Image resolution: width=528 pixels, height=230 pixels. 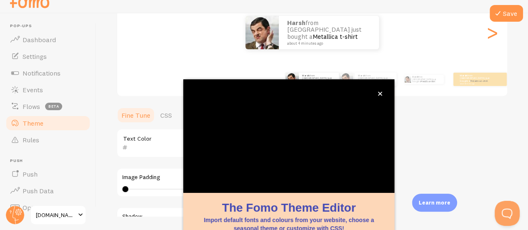 What do you see at coordinates (39, 40) in the screenshot?
I see `span: Dashboard` at bounding box center [39, 40].